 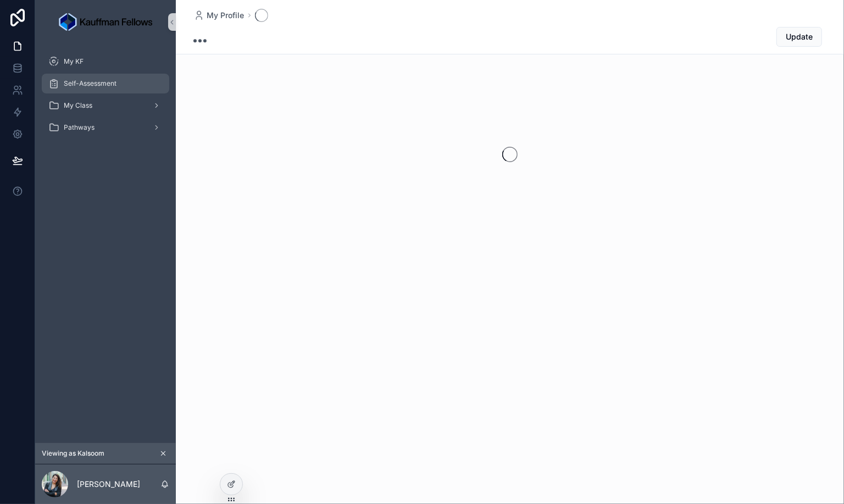 I want to click on span: My Profile, so click(x=225, y=15).